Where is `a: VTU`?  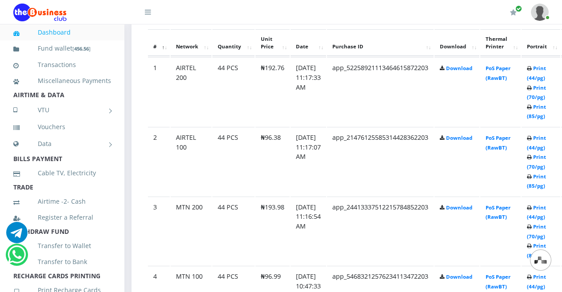
a: VTU is located at coordinates (62, 110).